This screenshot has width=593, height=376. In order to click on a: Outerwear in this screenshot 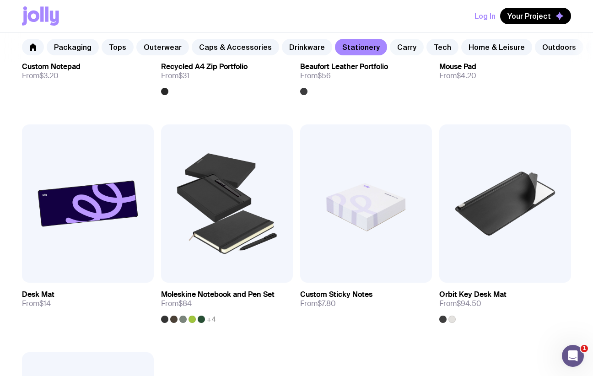, I will do `click(162, 47)`.